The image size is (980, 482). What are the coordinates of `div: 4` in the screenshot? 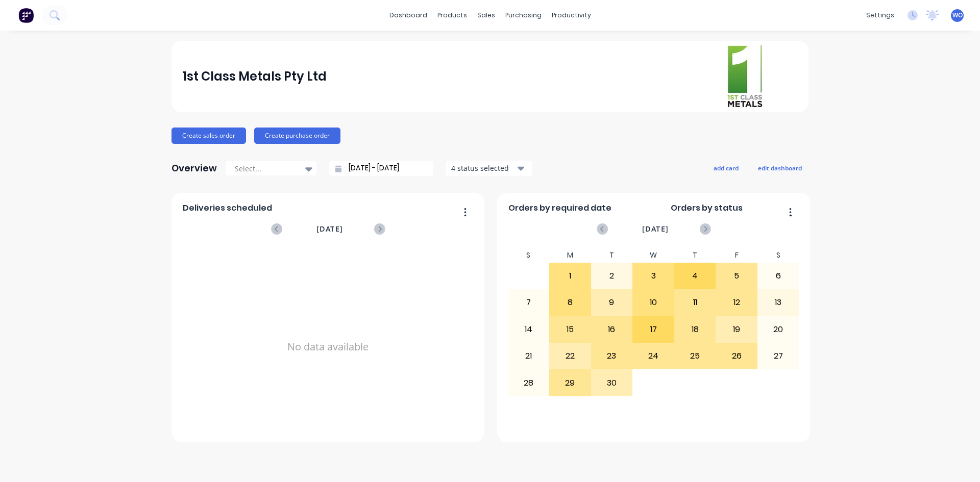 It's located at (695, 276).